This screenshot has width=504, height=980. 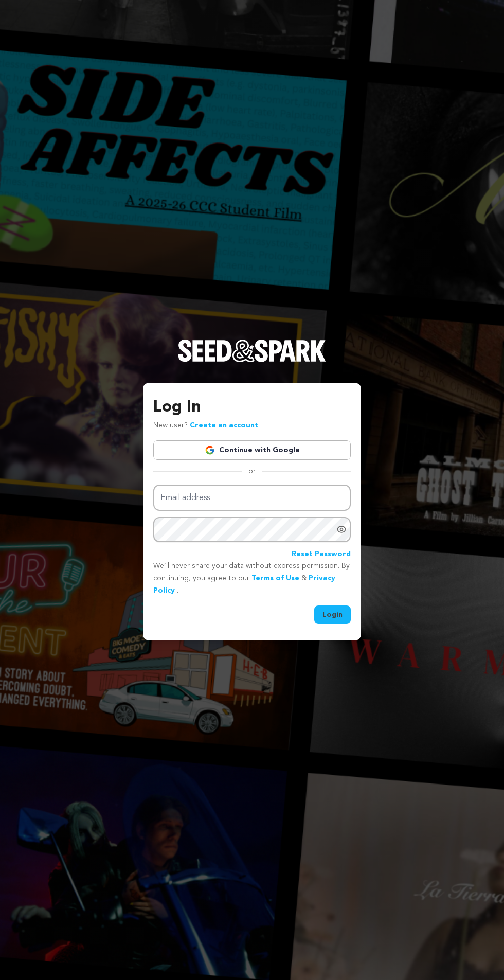 What do you see at coordinates (341, 529) in the screenshot?
I see `a: Show password as plain text. Warning: this will display your password on the screen.` at bounding box center [341, 529].